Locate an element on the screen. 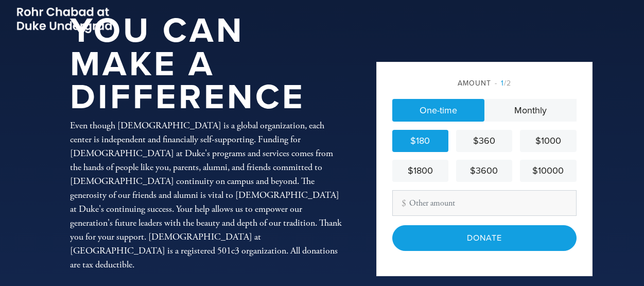 This screenshot has width=644, height=286. div: $3600 is located at coordinates (484, 171).